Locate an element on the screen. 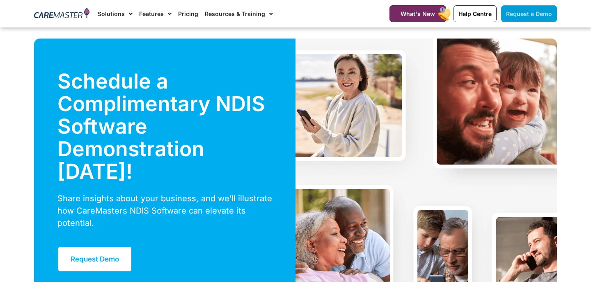 This screenshot has width=591, height=282. img: CareMaster Logo is located at coordinates (62, 14).